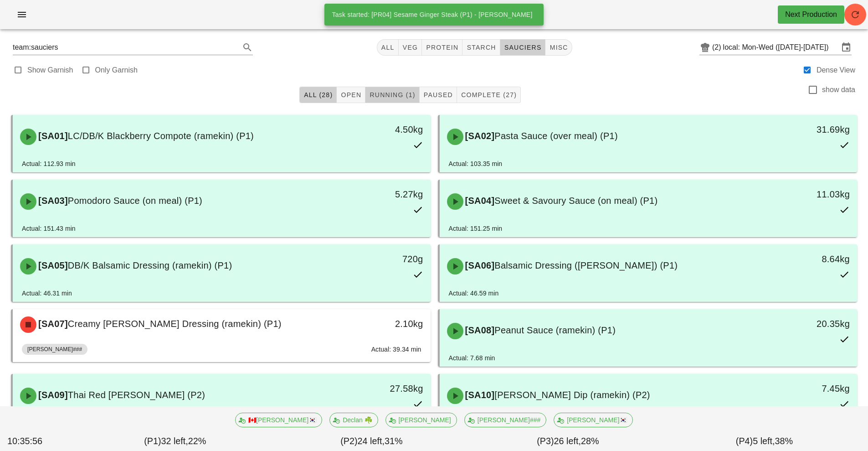  Describe the element at coordinates (567, 440) in the screenshot. I see `span: 26 left,` at that location.